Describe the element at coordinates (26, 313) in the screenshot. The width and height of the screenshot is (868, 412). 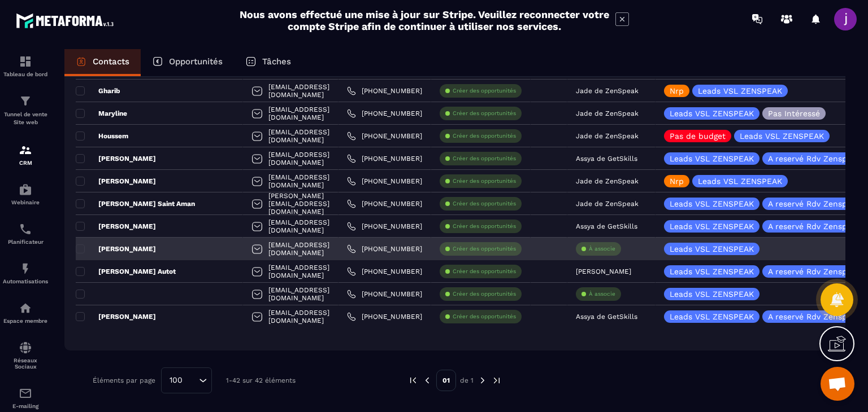
I see `a: automationsautomationsEspace membre` at that location.